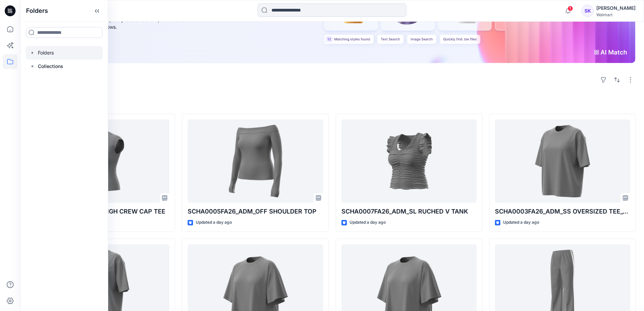 Image resolution: width=644 pixels, height=311 pixels. Describe the element at coordinates (255, 212) in the screenshot. I see `p: SCHA0005FA26_ADM_OFF SHOULDER TOP` at that location.